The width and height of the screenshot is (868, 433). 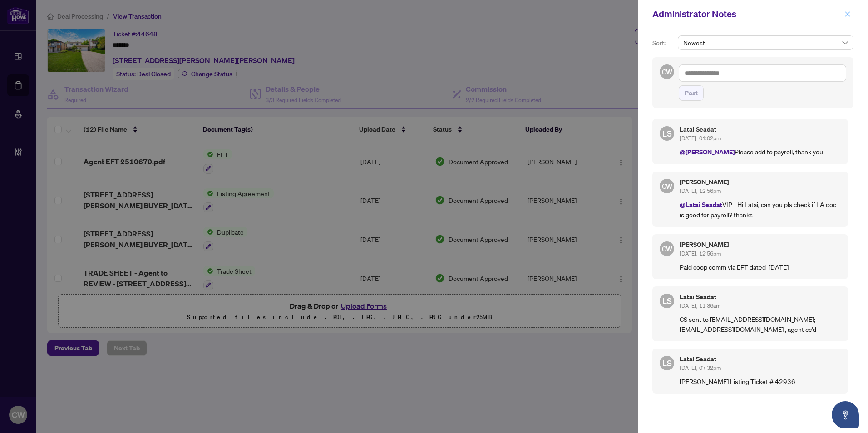 What do you see at coordinates (845, 415) in the screenshot?
I see `button: Open asap` at bounding box center [845, 415].